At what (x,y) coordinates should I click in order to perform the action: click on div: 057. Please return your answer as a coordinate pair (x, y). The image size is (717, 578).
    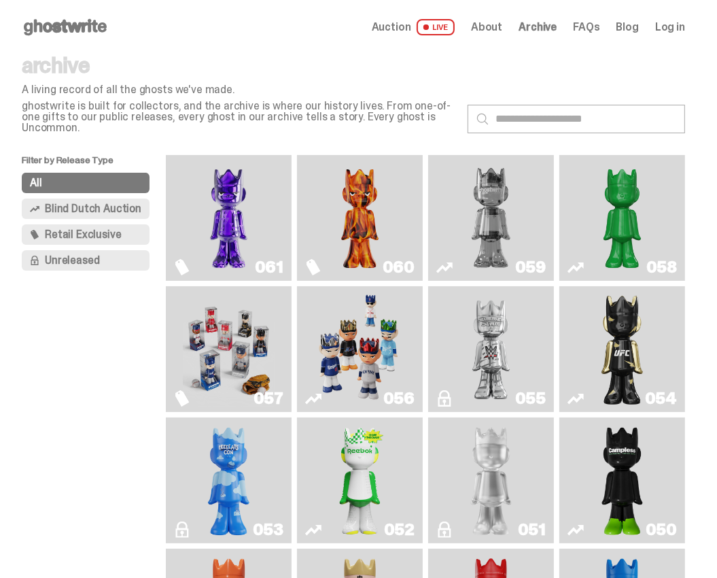
    Looking at the image, I should click on (269, 398).